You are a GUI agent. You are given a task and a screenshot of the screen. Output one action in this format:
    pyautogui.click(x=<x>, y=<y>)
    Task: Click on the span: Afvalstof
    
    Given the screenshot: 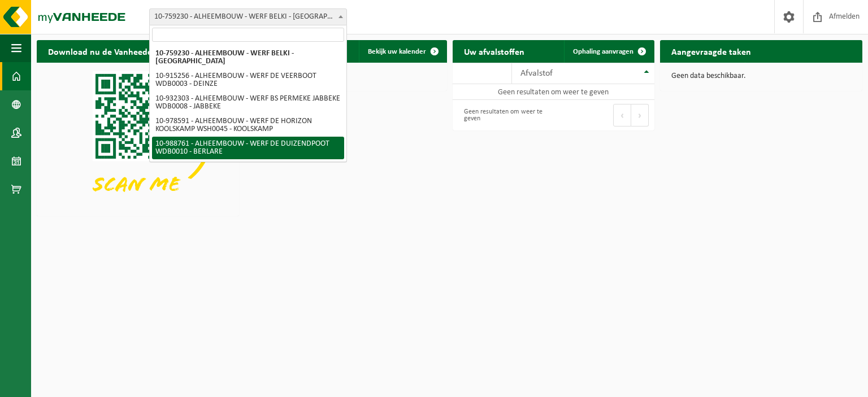 What is the action you would take?
    pyautogui.click(x=537, y=74)
    